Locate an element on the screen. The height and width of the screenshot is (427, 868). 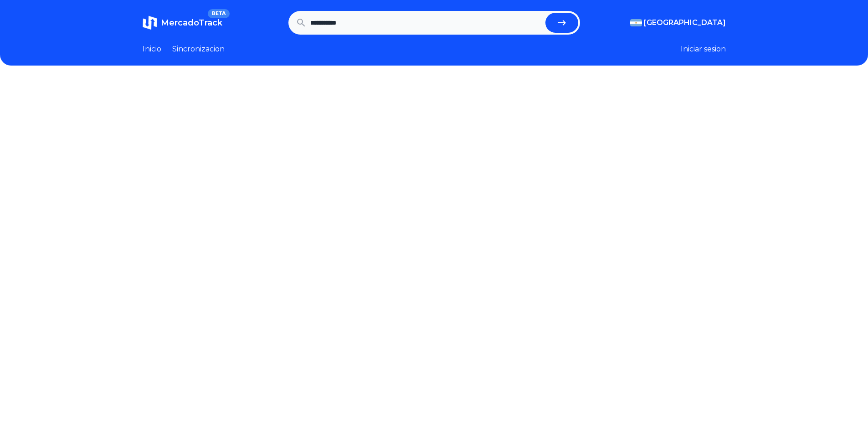
img: MercadoTrack is located at coordinates (150, 22).